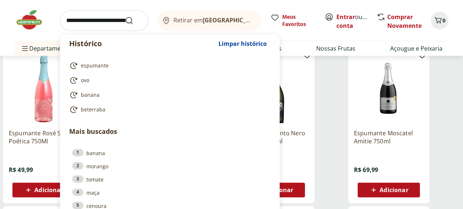 The image size is (463, 209). I want to click on button: Submit Search, so click(134, 21).